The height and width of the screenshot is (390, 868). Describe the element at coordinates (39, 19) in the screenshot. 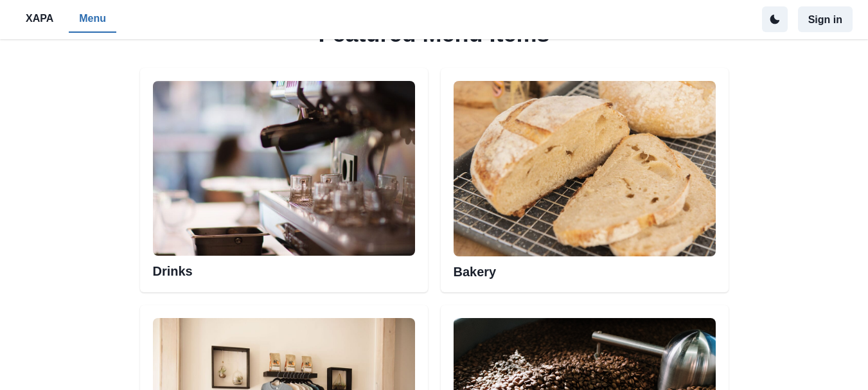

I see `p: XAPA` at that location.